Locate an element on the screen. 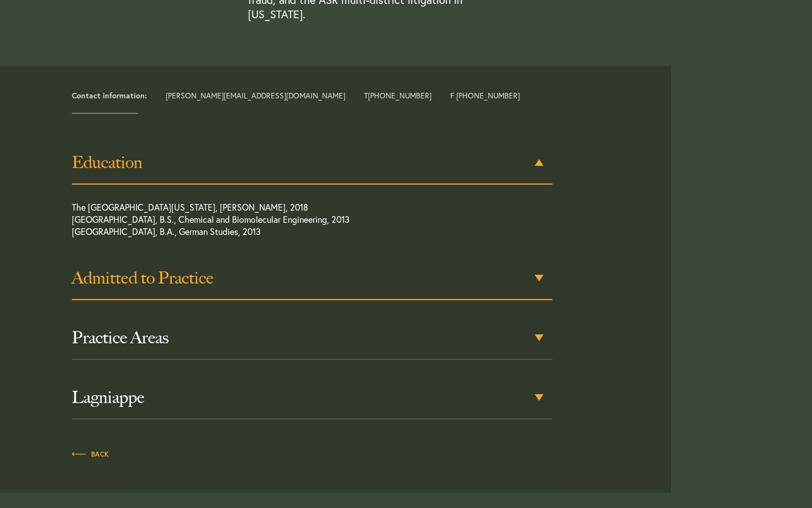 Image resolution: width=812 pixels, height=508 pixels. span: Back is located at coordinates (91, 454).